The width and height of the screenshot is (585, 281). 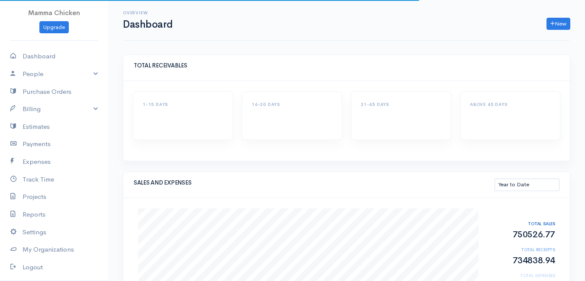 What do you see at coordinates (314, 183) in the screenshot?
I see `h5: SALES AND EXPENSES` at bounding box center [314, 183].